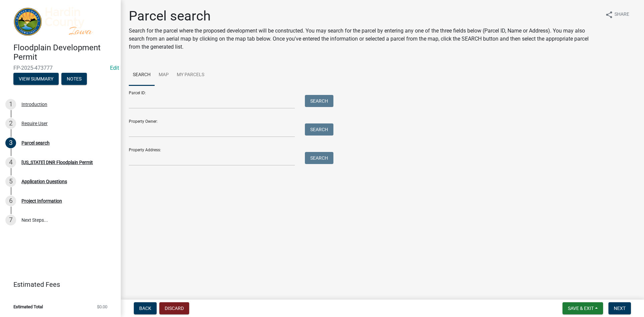  What do you see at coordinates (58, 285) in the screenshot?
I see `a: Estimated Fees` at bounding box center [58, 285].